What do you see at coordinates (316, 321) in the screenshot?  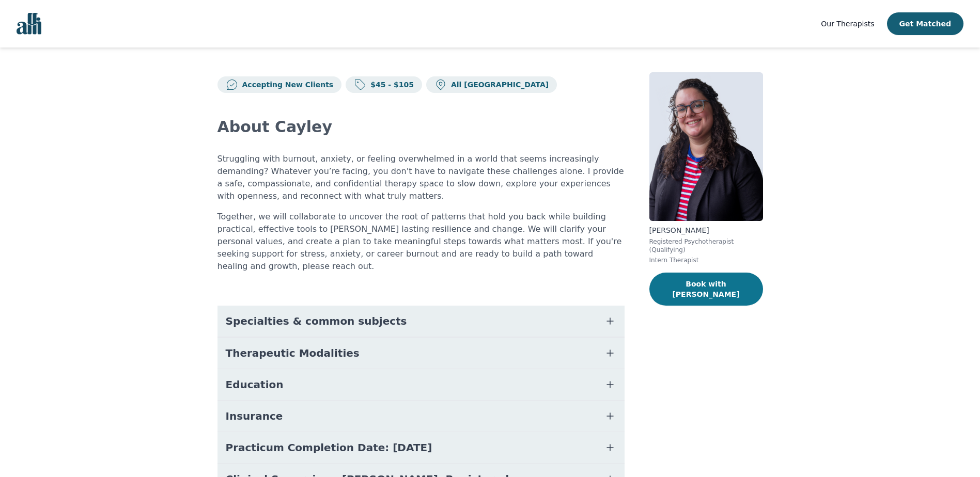 I see `span: Specialties & common subjects` at bounding box center [316, 321].